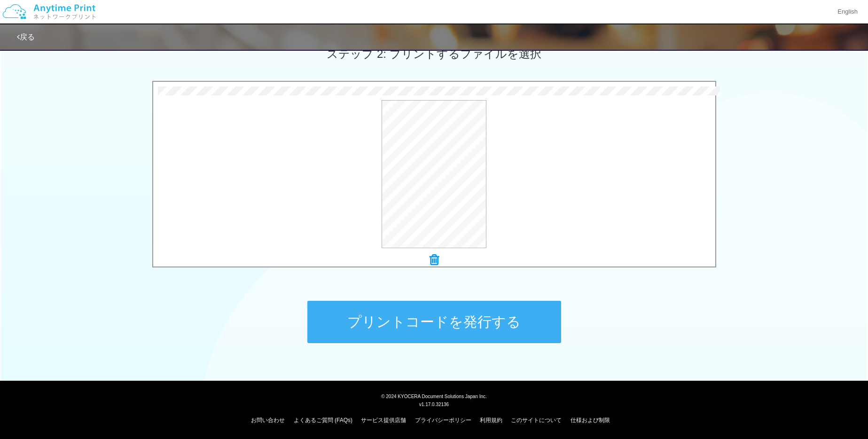  What do you see at coordinates (434, 396) in the screenshot?
I see `span: © 2024 KYOCERA Document Solutions Japan Inc.` at bounding box center [434, 396].